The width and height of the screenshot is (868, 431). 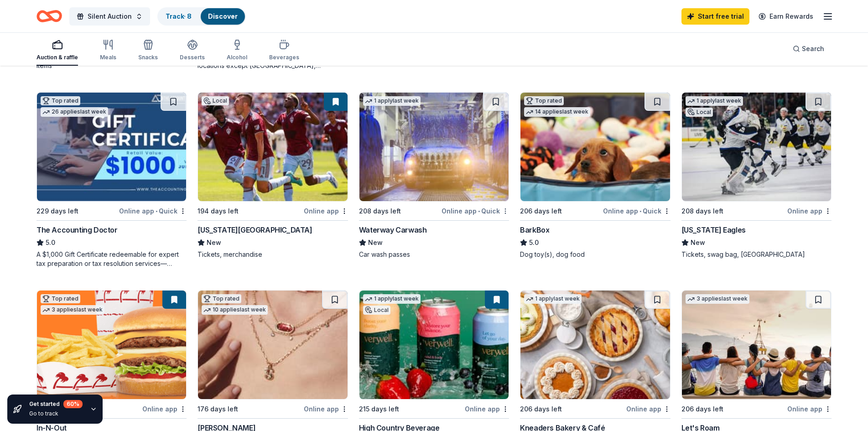 I want to click on a: Image for The Accounting DoctorTop rated26 applieslast week229 days leftOnline app•QuickThe Accou..., so click(x=111, y=180).